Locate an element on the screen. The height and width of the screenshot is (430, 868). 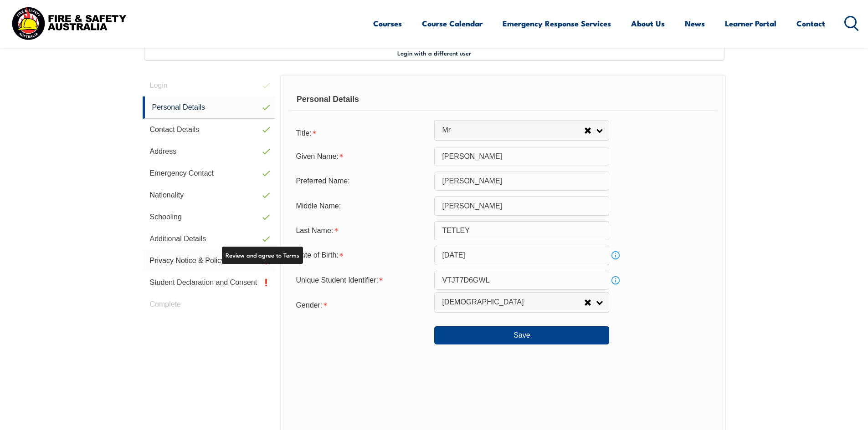
a: Schooling is located at coordinates (209, 218).